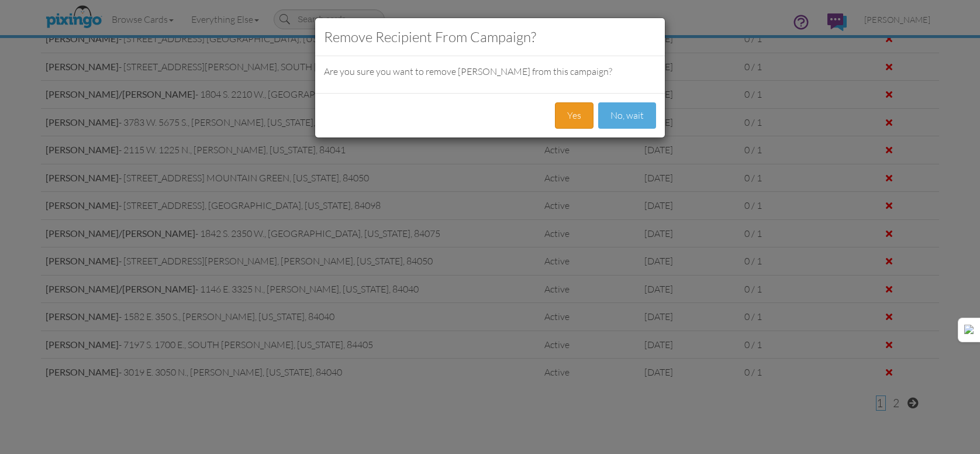 This screenshot has height=454, width=980. What do you see at coordinates (490, 37) in the screenshot?
I see `h3: Remove recipient from campaign?` at bounding box center [490, 37].